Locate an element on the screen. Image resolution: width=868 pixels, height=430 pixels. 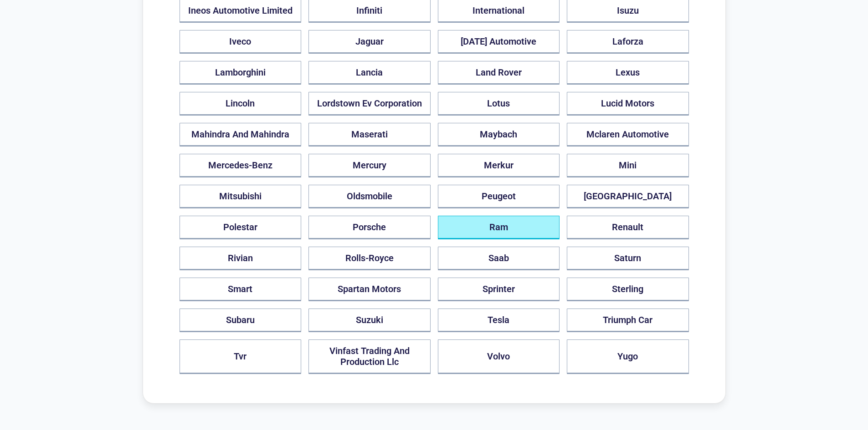
button: Merkur is located at coordinates (499, 165).